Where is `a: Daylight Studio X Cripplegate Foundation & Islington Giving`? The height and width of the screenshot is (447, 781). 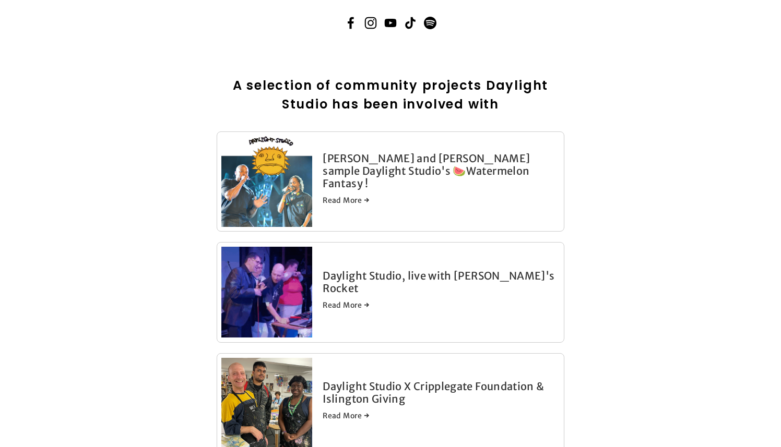 a: Daylight Studio X Cripplegate Foundation & Islington Giving is located at coordinates (433, 393).